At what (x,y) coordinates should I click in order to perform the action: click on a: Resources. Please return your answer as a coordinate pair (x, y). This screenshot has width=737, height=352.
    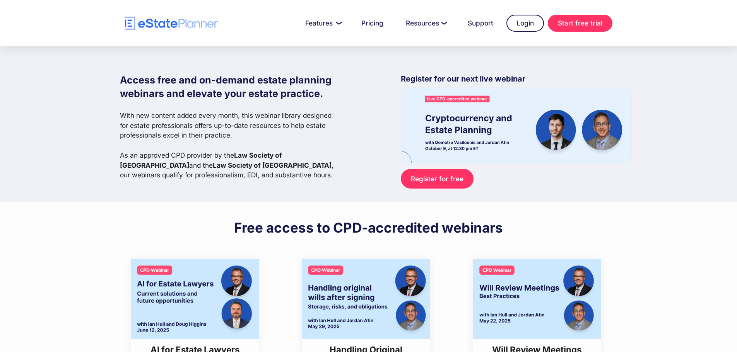
    Looking at the image, I should click on (425, 23).